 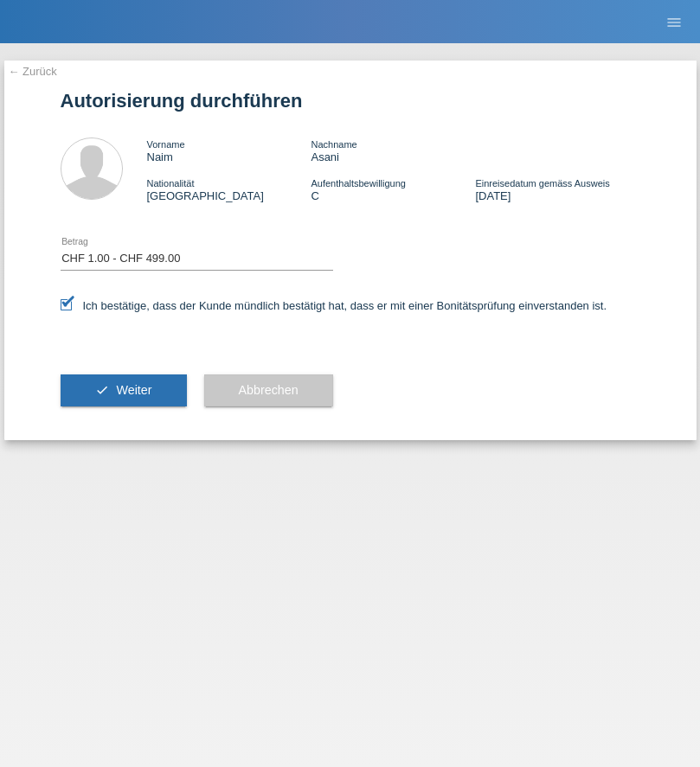 What do you see at coordinates (170, 183) in the screenshot?
I see `span: Nationalität` at bounding box center [170, 183].